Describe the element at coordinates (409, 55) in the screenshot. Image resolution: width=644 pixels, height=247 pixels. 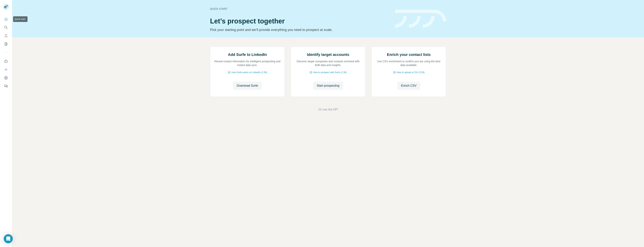
I see `h2: Enrich your contact lists` at that location.